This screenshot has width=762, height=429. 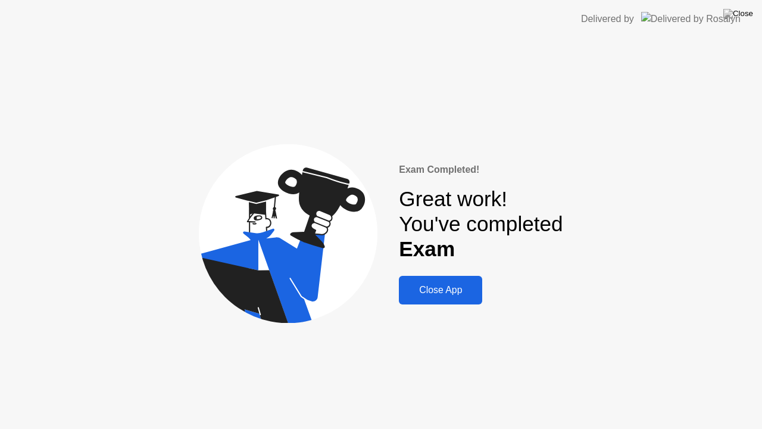 What do you see at coordinates (441, 290) in the screenshot?
I see `button: Close App` at bounding box center [441, 290].